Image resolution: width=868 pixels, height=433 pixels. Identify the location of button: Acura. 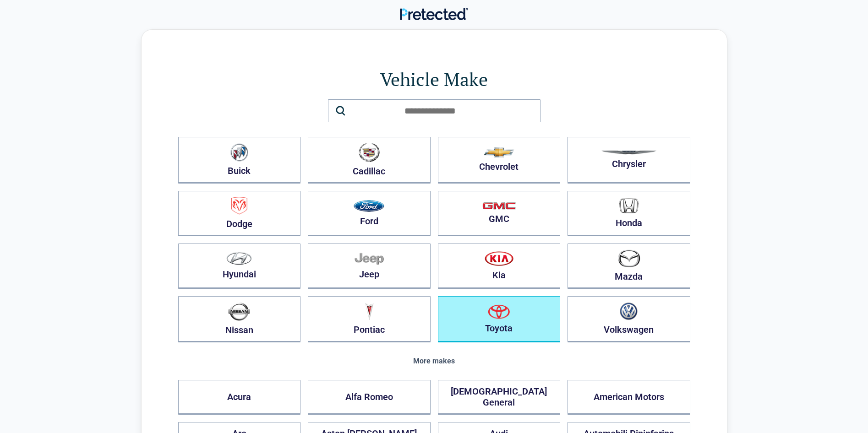
(240, 398).